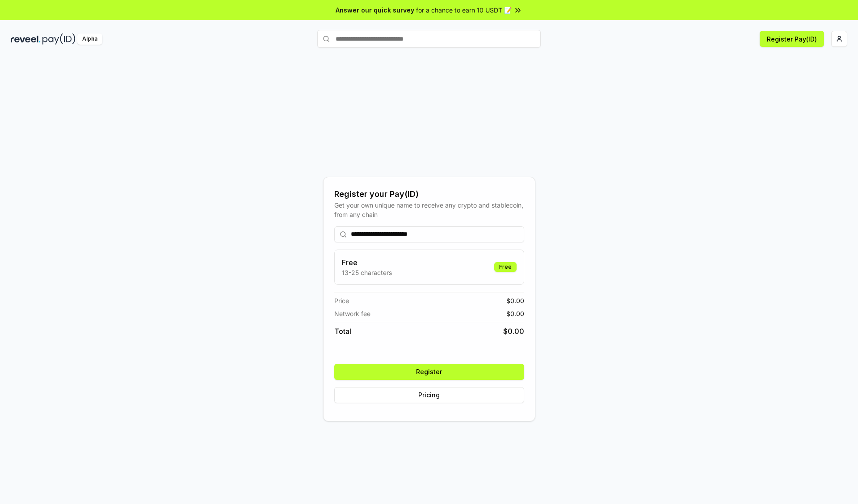 This screenshot has height=504, width=858. I want to click on div: Get your own unique name to receive any crypto and stablecoin, from any chain, so click(429, 210).